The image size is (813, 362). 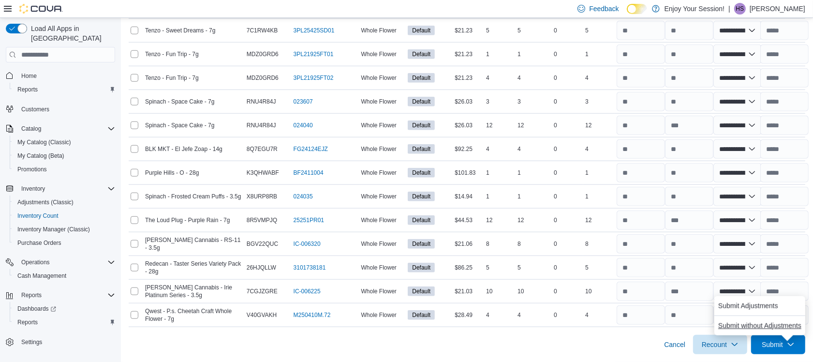 I want to click on div: $28.49, so click(x=468, y=315).